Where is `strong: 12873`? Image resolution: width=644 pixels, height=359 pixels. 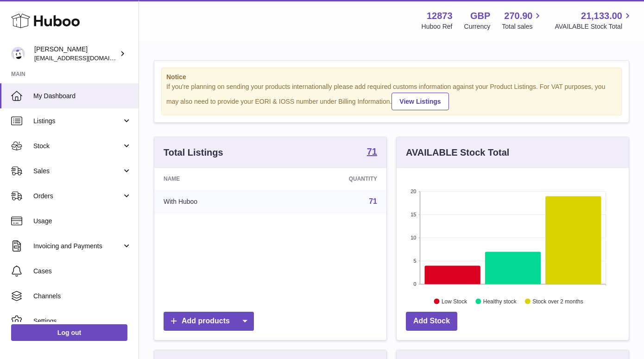
strong: 12873 is located at coordinates (440, 16).